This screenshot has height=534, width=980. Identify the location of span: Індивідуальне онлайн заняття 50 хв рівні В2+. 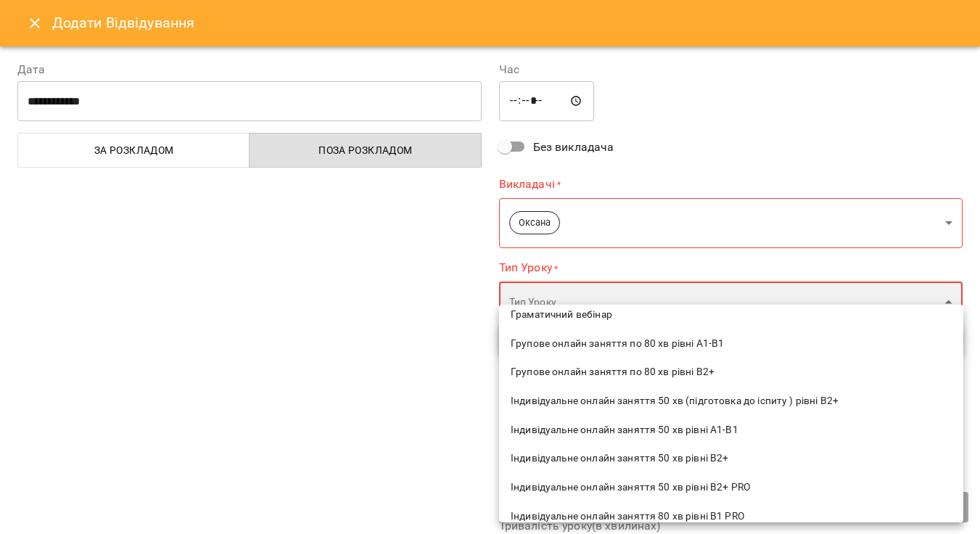
(731, 458).